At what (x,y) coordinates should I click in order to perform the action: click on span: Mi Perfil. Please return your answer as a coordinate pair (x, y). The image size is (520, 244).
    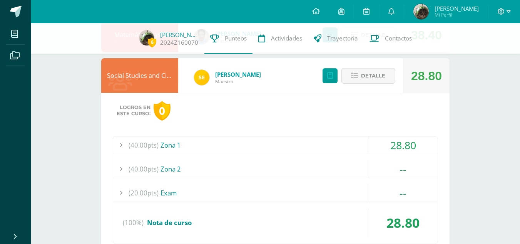
    Looking at the image, I should click on (457, 15).